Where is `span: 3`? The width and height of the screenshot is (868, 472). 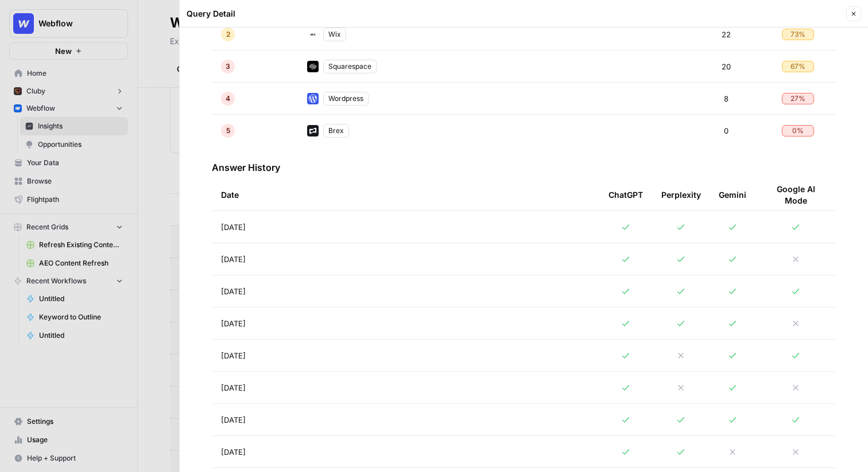
span: 3 is located at coordinates (228, 67).